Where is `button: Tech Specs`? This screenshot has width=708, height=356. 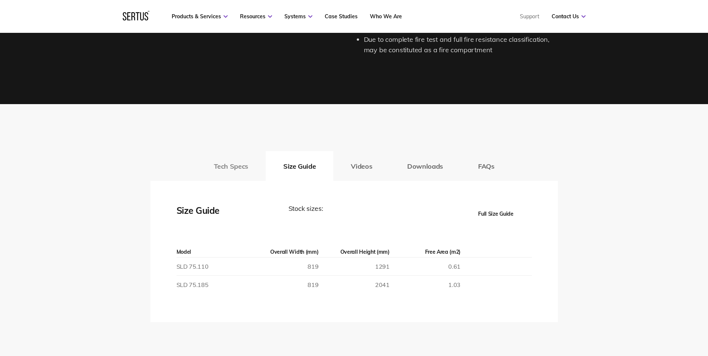
button: Tech Specs is located at coordinates (231, 166).